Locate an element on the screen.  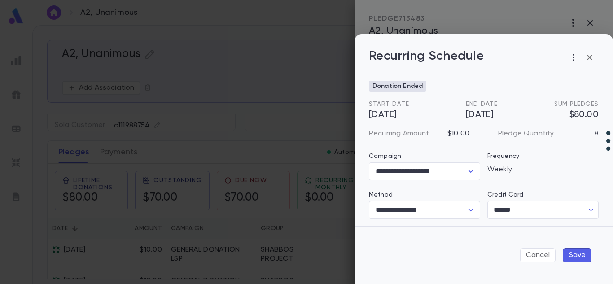
span: Start Date is located at coordinates (388, 104).